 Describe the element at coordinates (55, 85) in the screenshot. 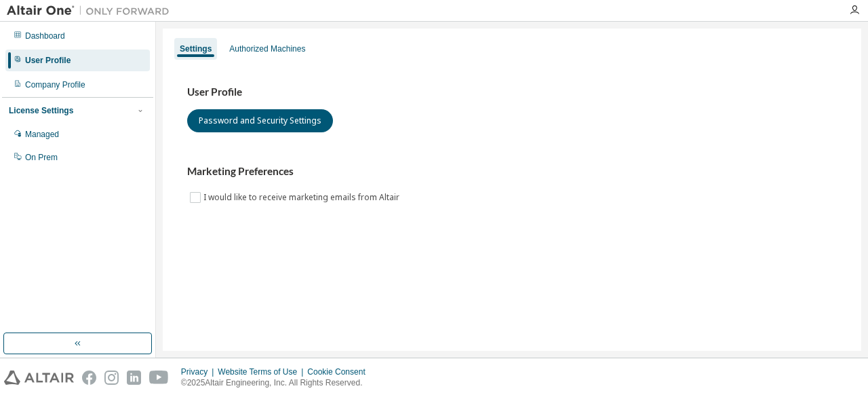

I see `div: Company Profile` at that location.